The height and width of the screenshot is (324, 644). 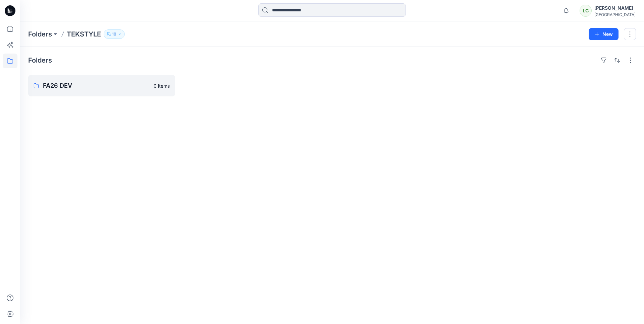 I want to click on a: FA26 DEV0 items, so click(x=102, y=86).